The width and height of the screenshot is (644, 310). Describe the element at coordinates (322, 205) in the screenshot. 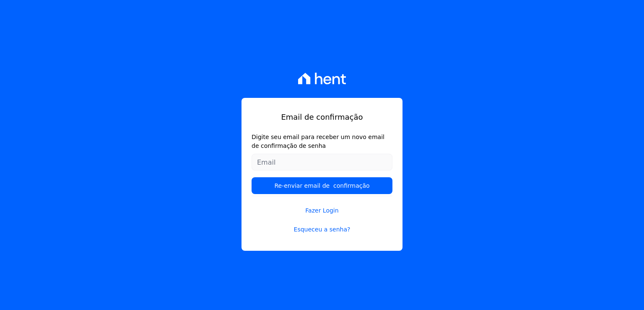

I see `a: Fazer Login` at that location.